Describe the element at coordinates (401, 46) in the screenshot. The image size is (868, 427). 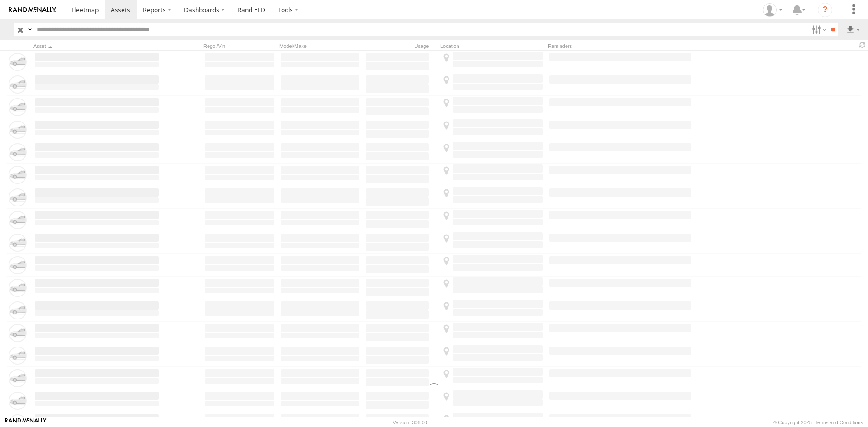
I see `div: Usage` at that location.